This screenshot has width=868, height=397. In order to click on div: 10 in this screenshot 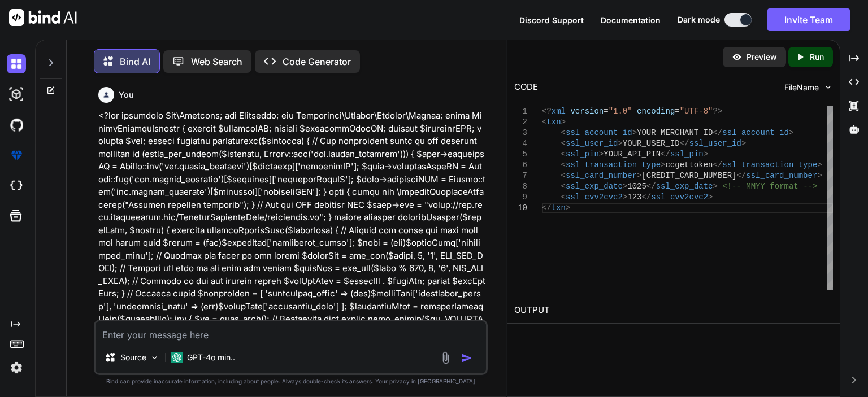, I will do `click(521, 208)`.